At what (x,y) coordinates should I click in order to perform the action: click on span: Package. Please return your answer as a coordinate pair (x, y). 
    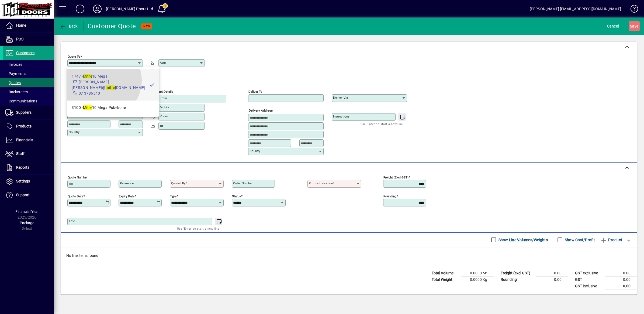
    Looking at the image, I should click on (27, 223).